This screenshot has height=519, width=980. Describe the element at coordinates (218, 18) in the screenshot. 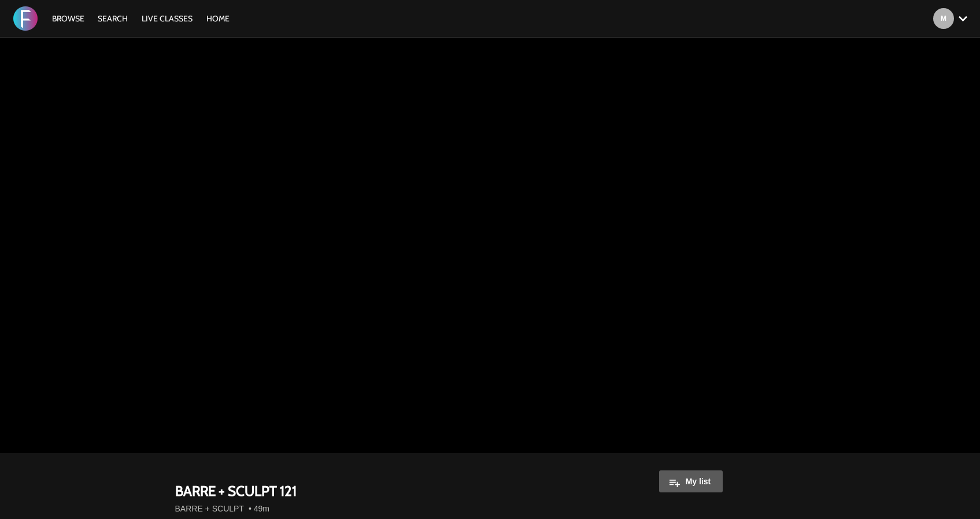

I see `a: HOME` at that location.